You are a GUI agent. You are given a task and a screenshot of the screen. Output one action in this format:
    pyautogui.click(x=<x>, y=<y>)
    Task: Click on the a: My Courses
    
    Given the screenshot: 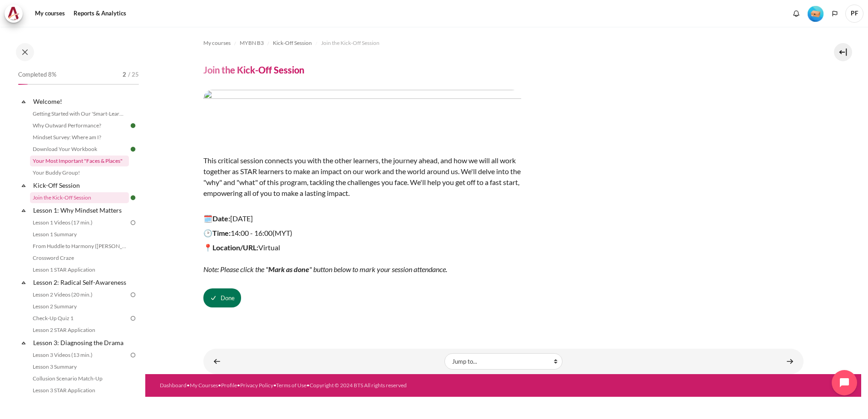 What is the action you would take?
    pyautogui.click(x=204, y=385)
    